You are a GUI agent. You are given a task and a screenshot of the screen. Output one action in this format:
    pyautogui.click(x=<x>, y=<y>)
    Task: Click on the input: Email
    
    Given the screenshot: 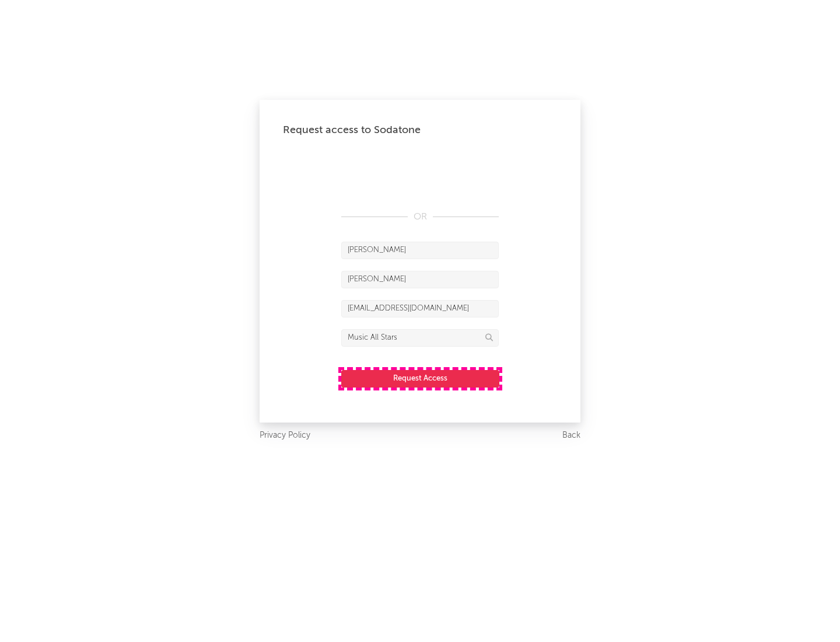 What is the action you would take?
    pyautogui.click(x=420, y=308)
    